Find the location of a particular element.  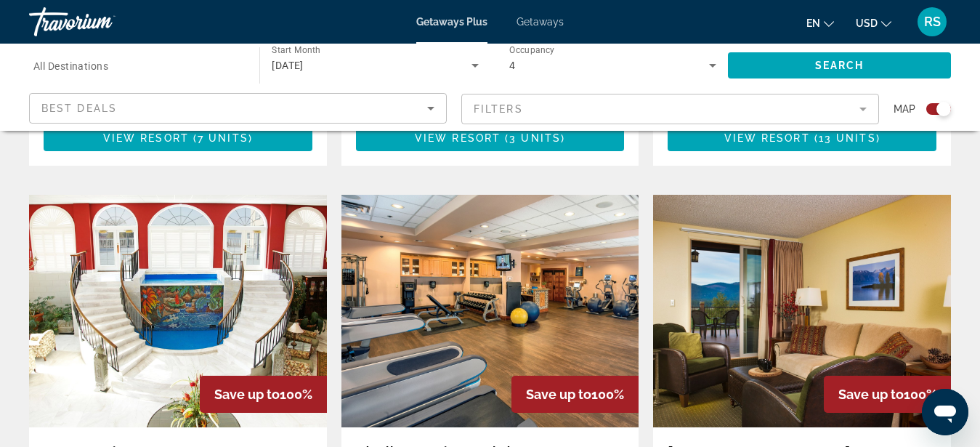

img: 5313O01X.jpg is located at coordinates (178, 311).